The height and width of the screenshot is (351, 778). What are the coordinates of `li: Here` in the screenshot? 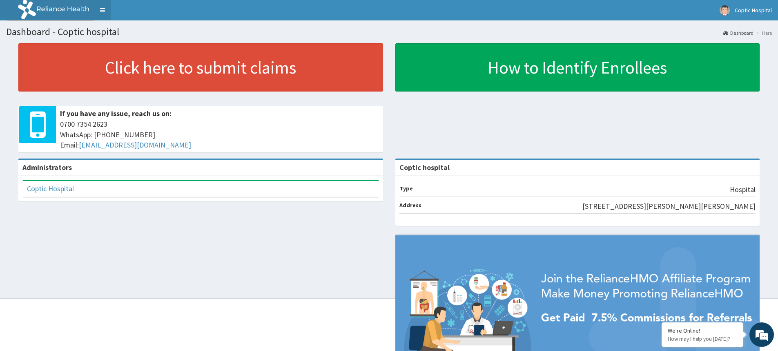 It's located at (763, 33).